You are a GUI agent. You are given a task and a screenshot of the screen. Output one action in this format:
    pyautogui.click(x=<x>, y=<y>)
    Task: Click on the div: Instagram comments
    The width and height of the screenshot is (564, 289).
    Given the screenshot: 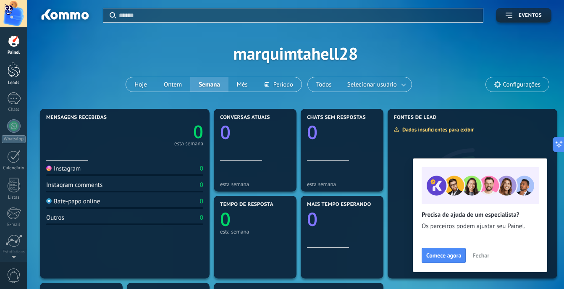 What is the action you would take?
    pyautogui.click(x=74, y=185)
    